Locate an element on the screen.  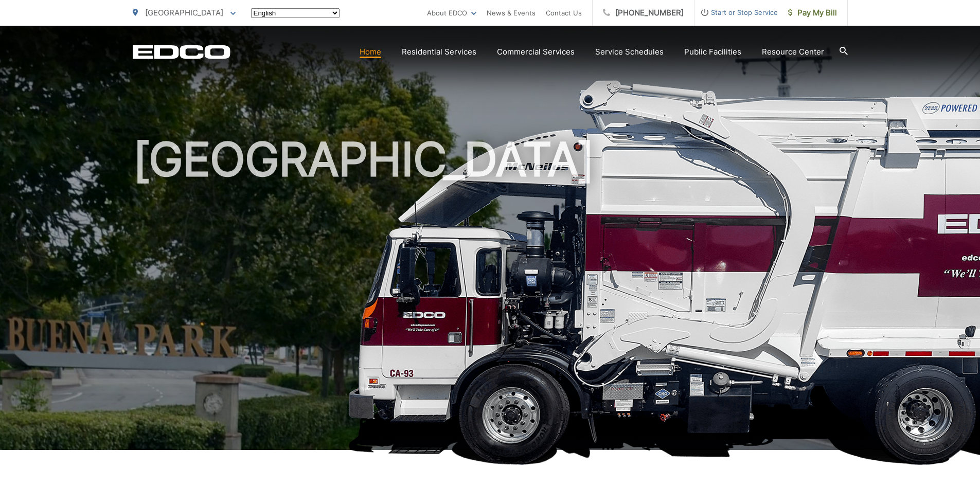
a: About EDCO is located at coordinates (452, 13).